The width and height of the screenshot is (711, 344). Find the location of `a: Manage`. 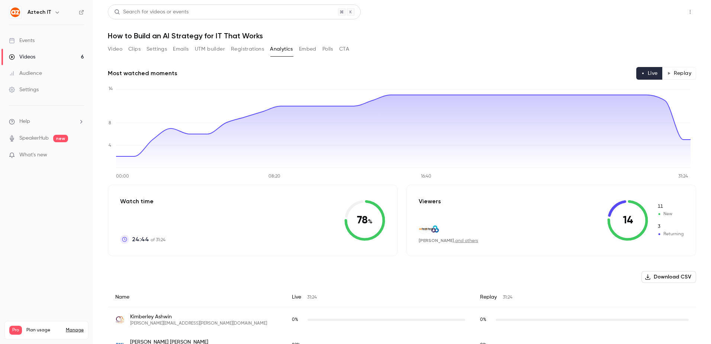

a: Manage is located at coordinates (75, 330).